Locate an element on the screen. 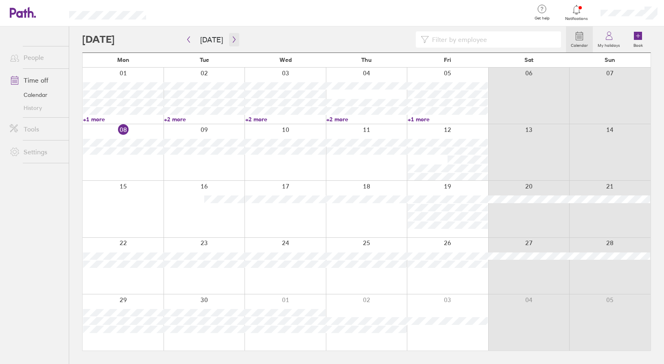 This screenshot has height=364, width=664. span: Mon is located at coordinates (123, 60).